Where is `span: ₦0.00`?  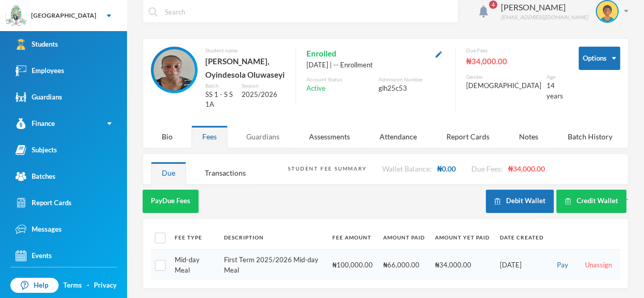
span: ₦0.00 is located at coordinates (446, 168).